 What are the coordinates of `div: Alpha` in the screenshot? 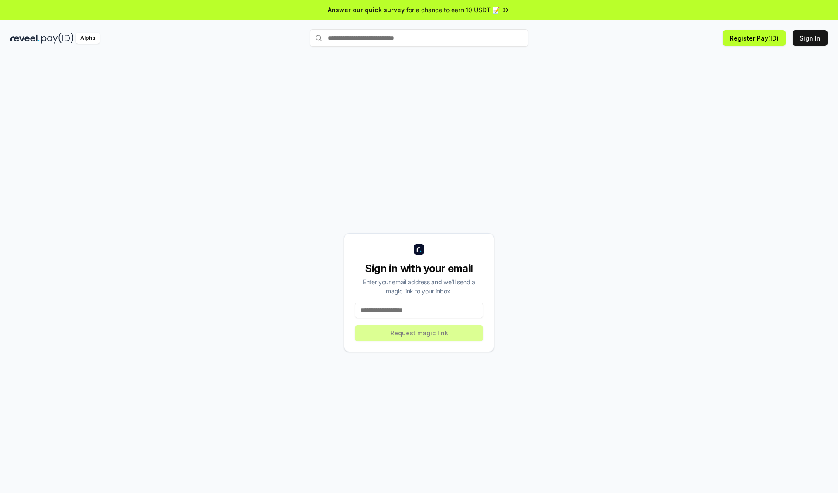 It's located at (88, 38).